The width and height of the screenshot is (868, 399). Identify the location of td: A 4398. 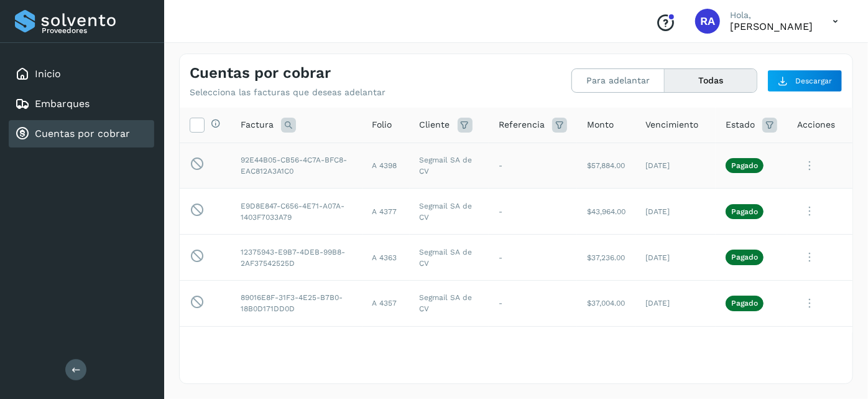
(386, 165).